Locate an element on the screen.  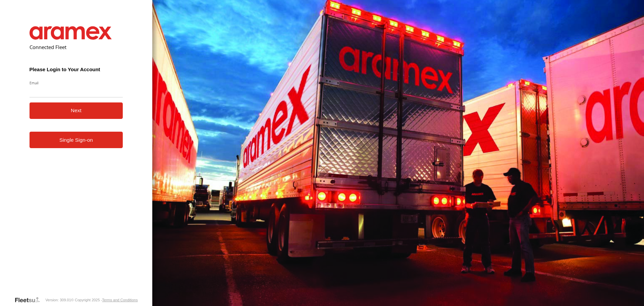
img: Aramex is located at coordinates (71, 33).